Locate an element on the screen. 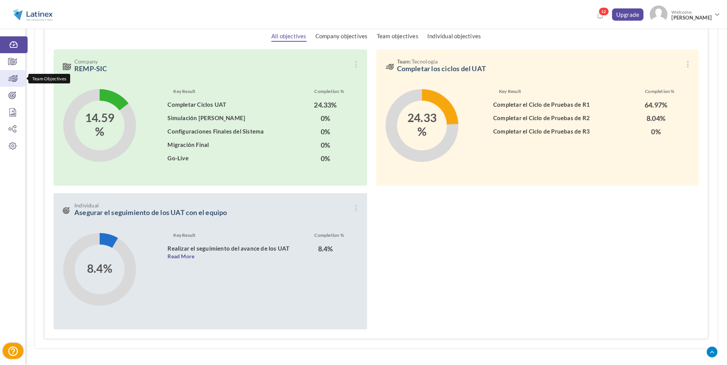 Image resolution: width=727 pixels, height=365 pixels. h4: Completar el Ciclo de Pruebas de R3 is located at coordinates (556, 131).